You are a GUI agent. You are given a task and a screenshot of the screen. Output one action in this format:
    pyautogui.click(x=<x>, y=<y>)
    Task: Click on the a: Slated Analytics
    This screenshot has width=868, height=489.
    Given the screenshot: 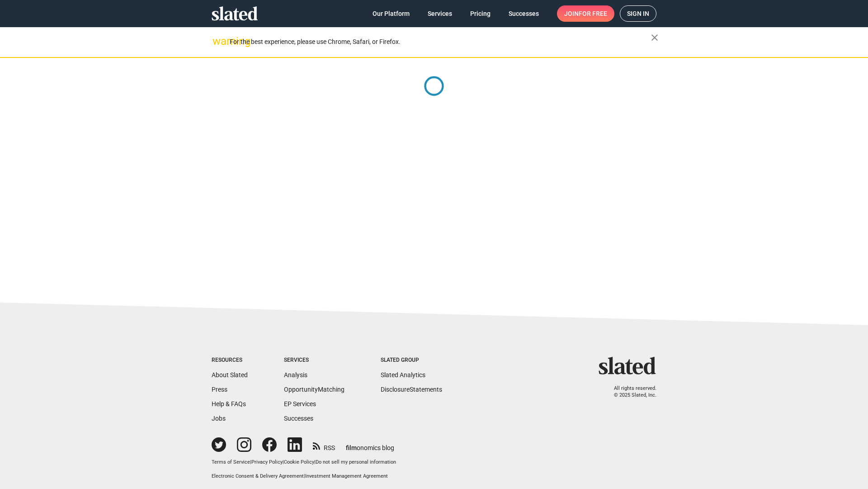 What is the action you would take?
    pyautogui.click(x=403, y=375)
    